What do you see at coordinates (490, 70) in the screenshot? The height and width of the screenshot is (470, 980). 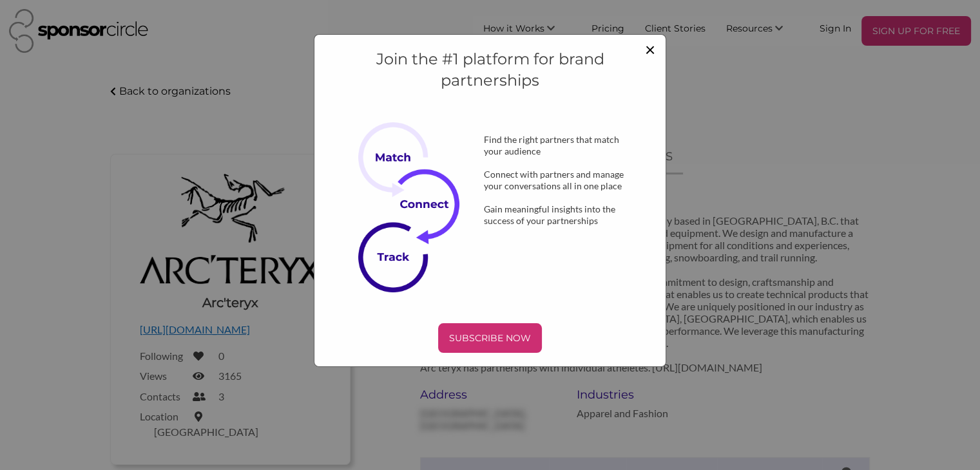 I see `h4: Join the #1 platform for brand partnerships` at bounding box center [490, 70].